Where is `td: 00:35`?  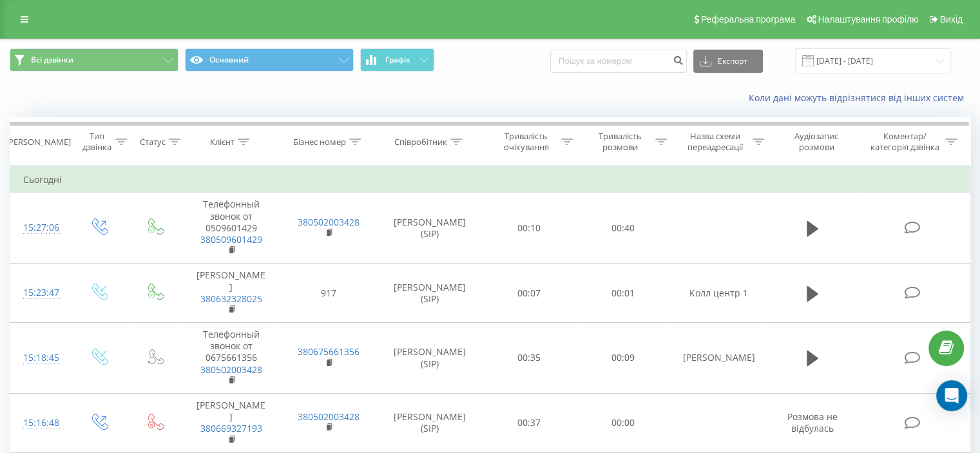 td: 00:35 is located at coordinates (529, 358).